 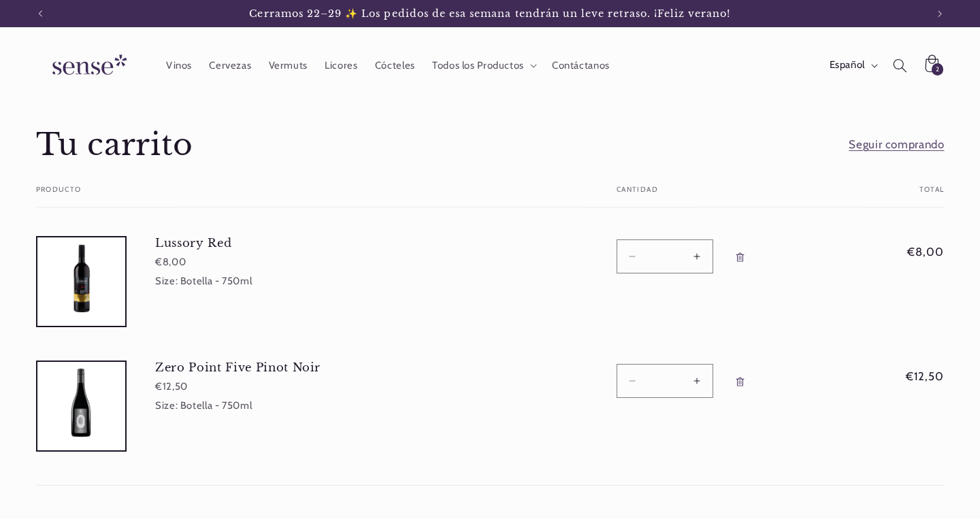 What do you see at coordinates (395, 66) in the screenshot?
I see `a: Cócteles` at bounding box center [395, 66].